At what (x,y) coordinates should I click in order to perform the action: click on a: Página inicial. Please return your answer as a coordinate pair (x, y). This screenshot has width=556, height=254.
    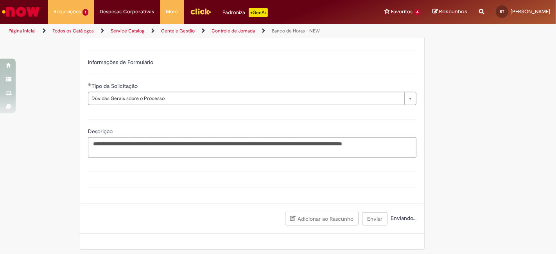
    Looking at the image, I should click on (22, 31).